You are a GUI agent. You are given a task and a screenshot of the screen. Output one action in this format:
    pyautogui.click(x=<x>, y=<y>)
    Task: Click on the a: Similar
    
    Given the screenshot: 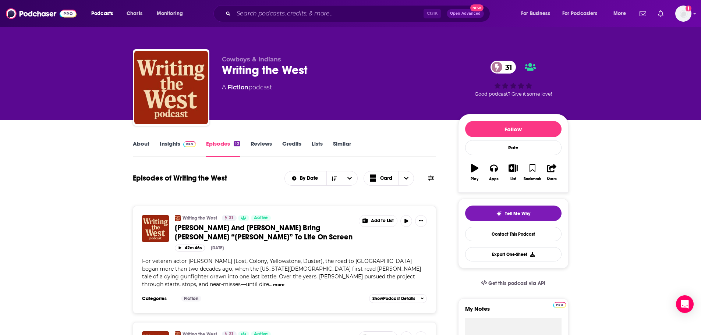 What is the action you would take?
    pyautogui.click(x=342, y=149)
    